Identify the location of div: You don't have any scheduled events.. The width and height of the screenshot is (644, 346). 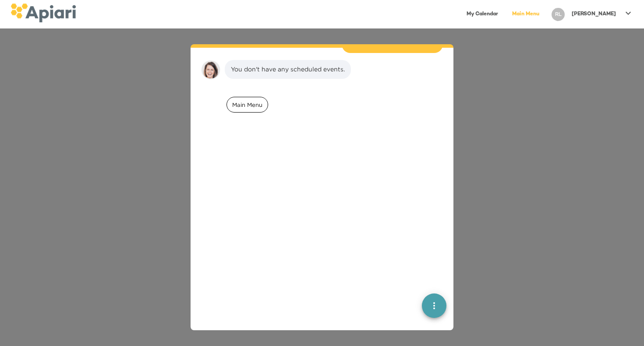
(288, 69).